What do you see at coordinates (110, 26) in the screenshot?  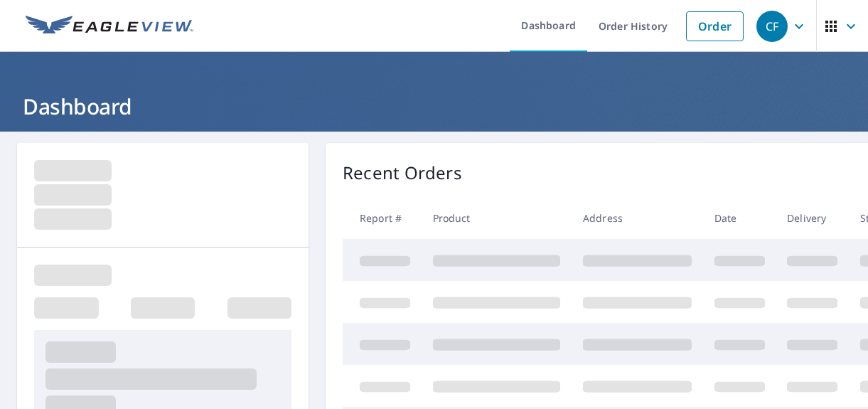 I see `img: EV Logo` at bounding box center [110, 26].